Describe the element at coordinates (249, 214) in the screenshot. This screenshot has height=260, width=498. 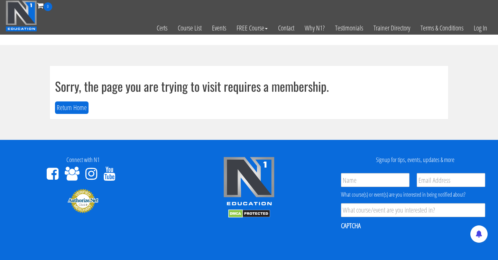
I see `img: DMCA.com Protection Status` at that location.